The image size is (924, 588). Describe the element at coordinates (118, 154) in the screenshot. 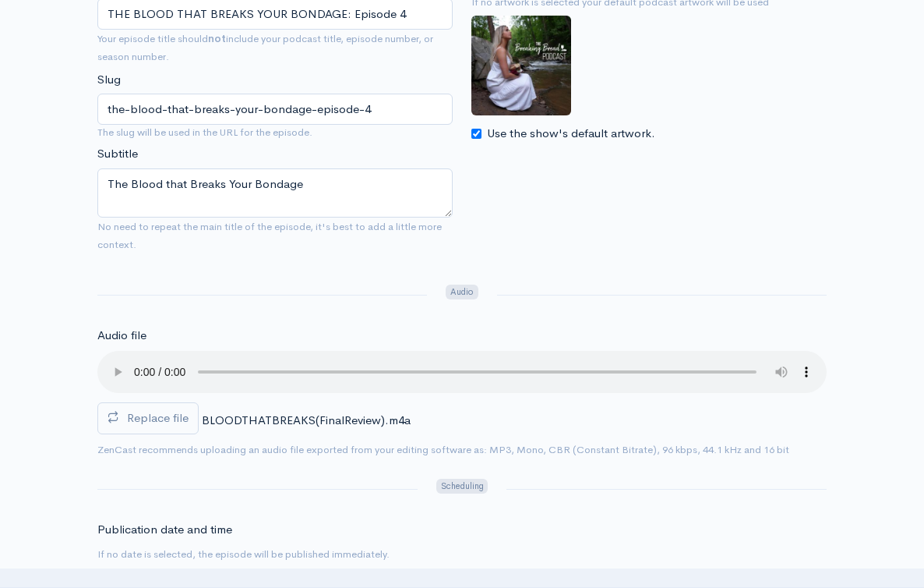

I see `label: Subtitle` at that location.